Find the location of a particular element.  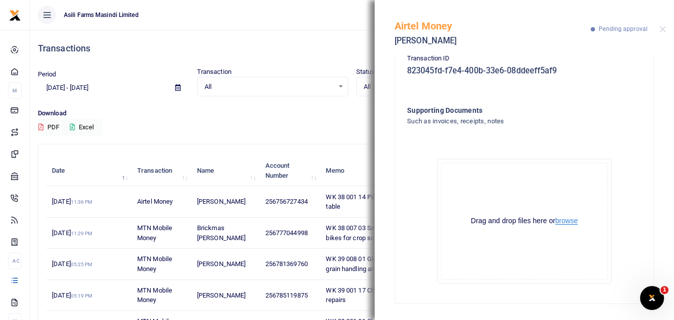

span: WK 38 001 14 Pipes for workshop table is located at coordinates (374, 202).